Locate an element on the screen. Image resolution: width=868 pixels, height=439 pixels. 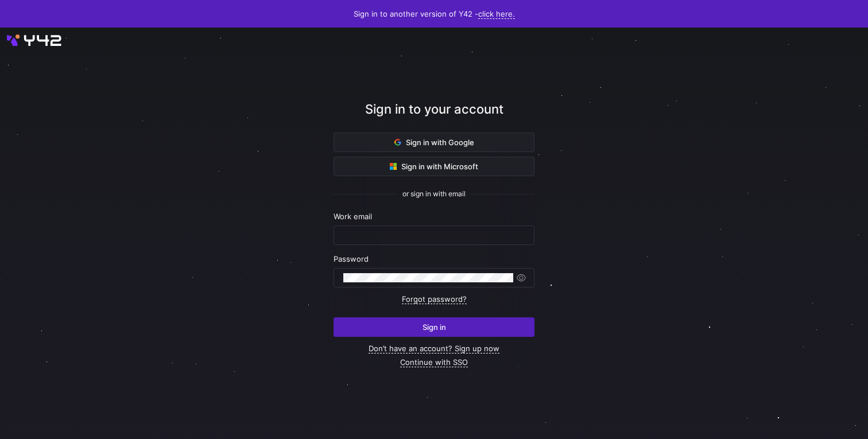
span: or sign in with email is located at coordinates (434, 194).